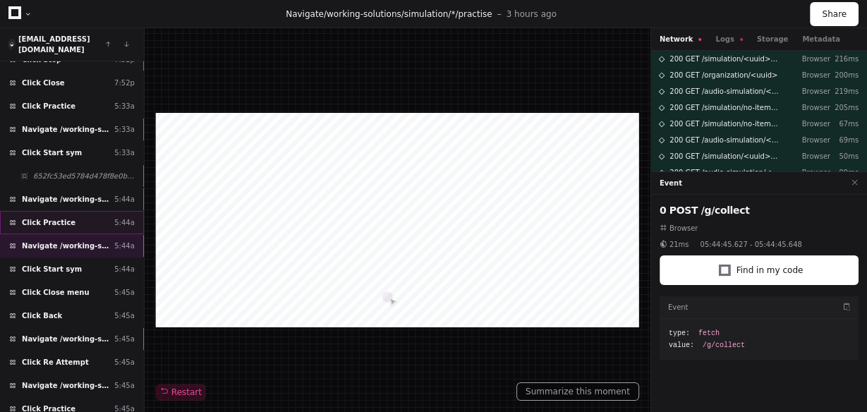  What do you see at coordinates (181, 392) in the screenshot?
I see `button: Restart` at bounding box center [181, 392].